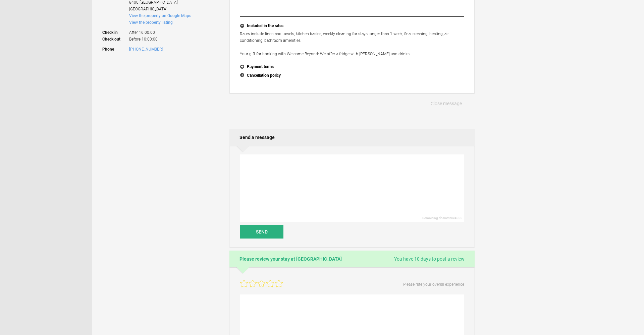 This screenshot has height=335, width=644. Describe the element at coordinates (429, 259) in the screenshot. I see `span: You have 10 days to post a review` at that location.